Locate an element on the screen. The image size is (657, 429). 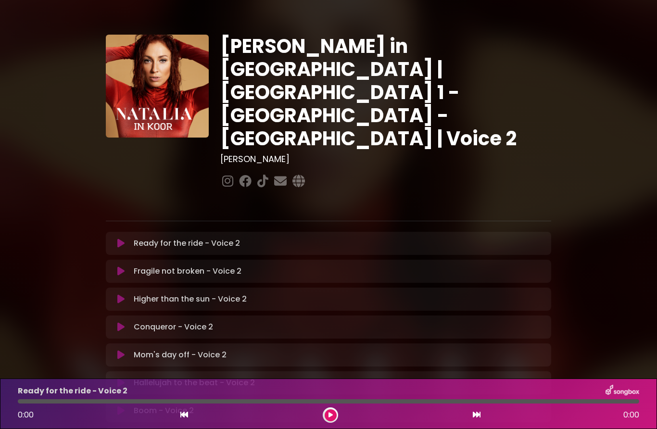
img: songbox-logo-white.png is located at coordinates (623, 391).